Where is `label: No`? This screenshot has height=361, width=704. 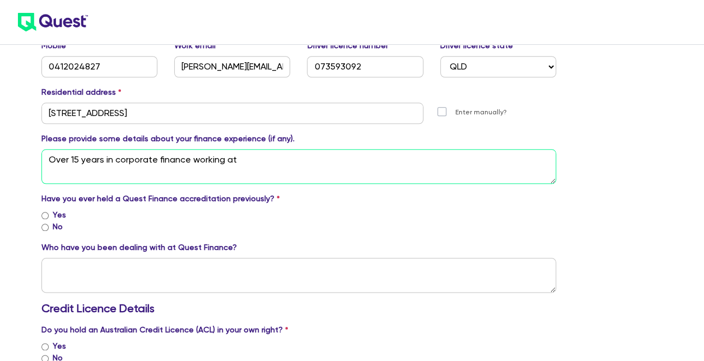 label: No is located at coordinates (58, 226).